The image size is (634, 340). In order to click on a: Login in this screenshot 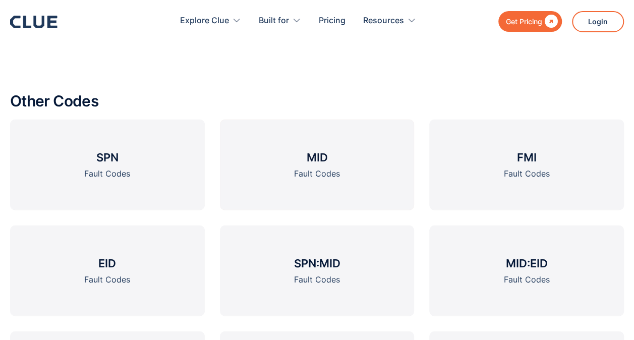, I will do `click(598, 22)`.